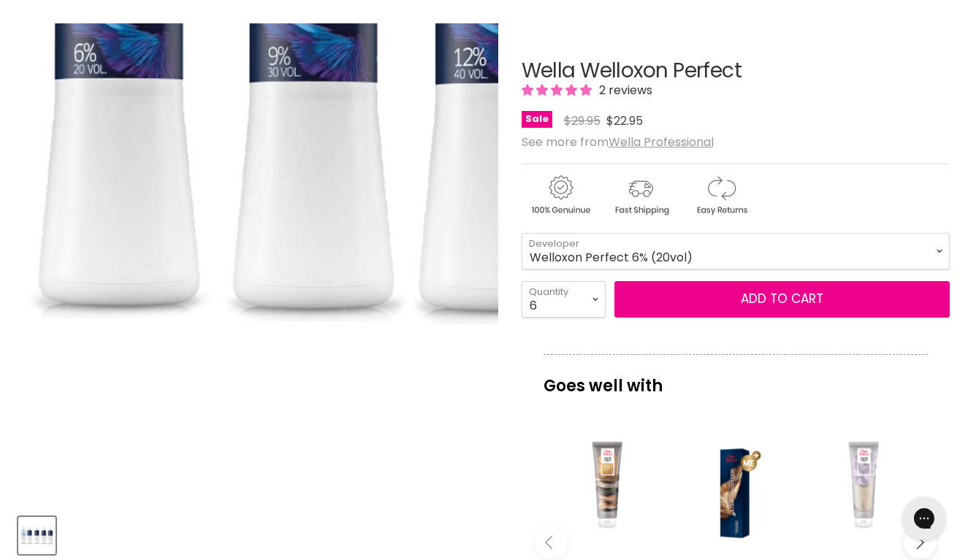  I want to click on div: Wella Welloxon Perfect image. Click or Scroll to Zoom., so click(258, 263).